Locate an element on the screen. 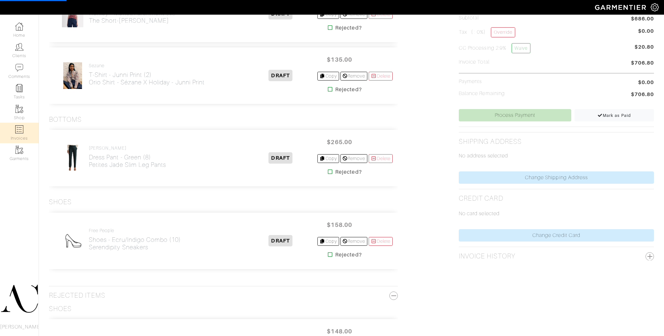 Image resolution: width=664 pixels, height=336 pixels. span: $265.00 is located at coordinates (340, 142).